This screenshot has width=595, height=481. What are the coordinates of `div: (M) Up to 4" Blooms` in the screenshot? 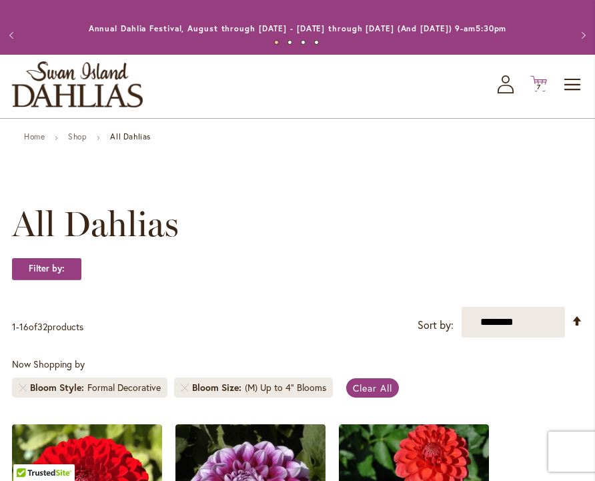 It's located at (285, 387).